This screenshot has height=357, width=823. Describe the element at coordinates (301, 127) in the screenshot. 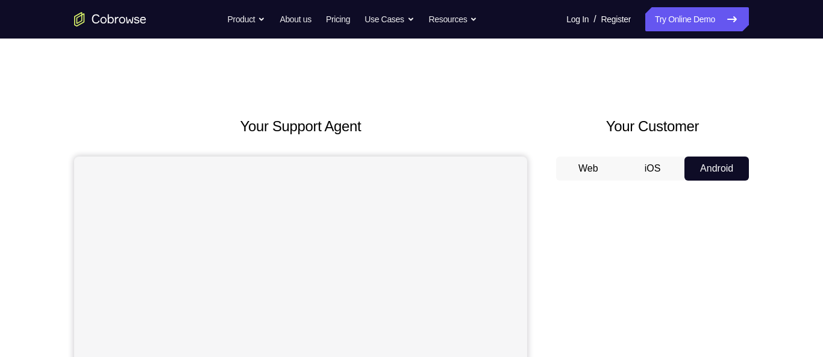

I see `h2: Your Support Agent` at that location.